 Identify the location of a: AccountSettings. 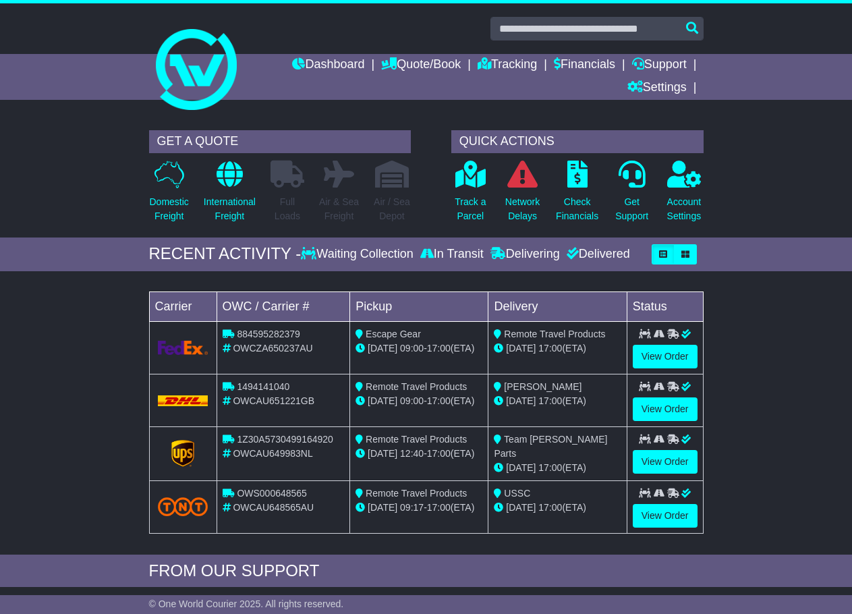
(684, 195).